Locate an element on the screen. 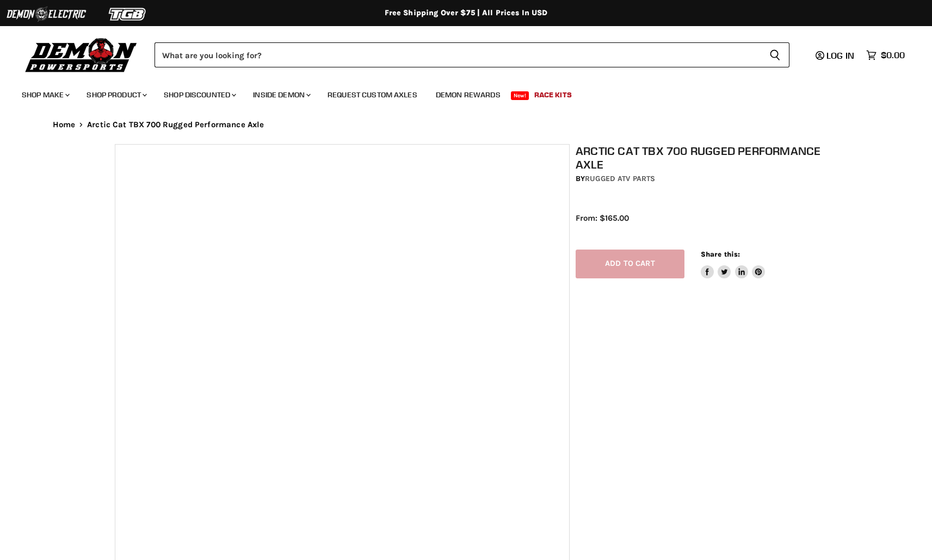  img: Demon Powersports is located at coordinates (81, 55).